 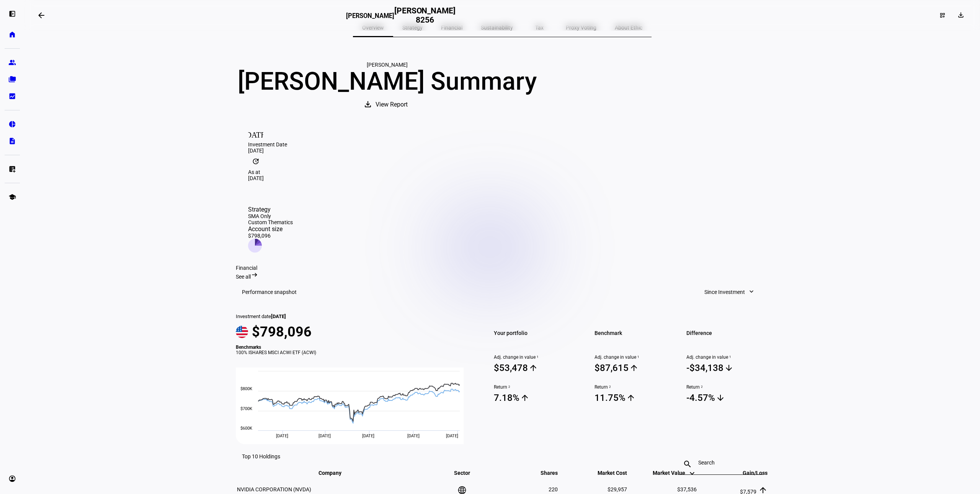 What do you see at coordinates (692, 473) in the screenshot?
I see `mat-icon: keyboard_arrow_down` at bounding box center [692, 473].